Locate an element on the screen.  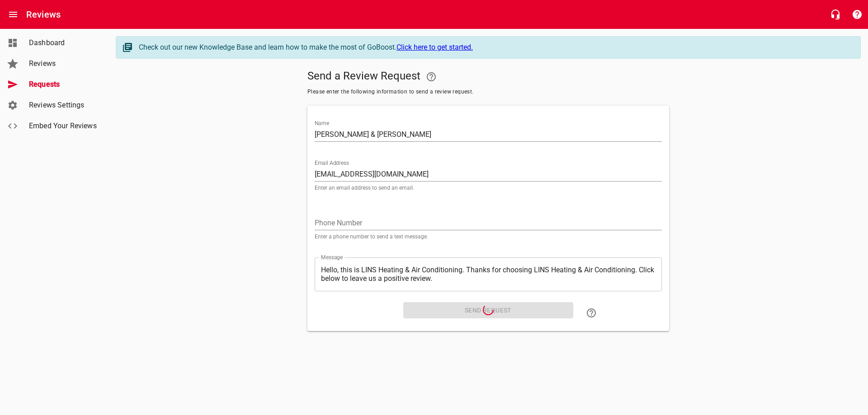
h5: Send a Review Request is located at coordinates (488, 77).